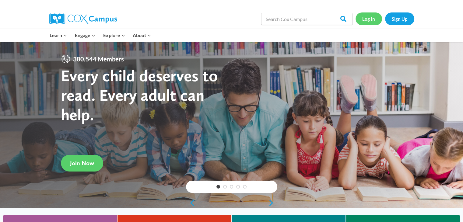 Image resolution: width=463 pixels, height=222 pixels. What do you see at coordinates (369, 19) in the screenshot?
I see `a: Log In` at bounding box center [369, 19].